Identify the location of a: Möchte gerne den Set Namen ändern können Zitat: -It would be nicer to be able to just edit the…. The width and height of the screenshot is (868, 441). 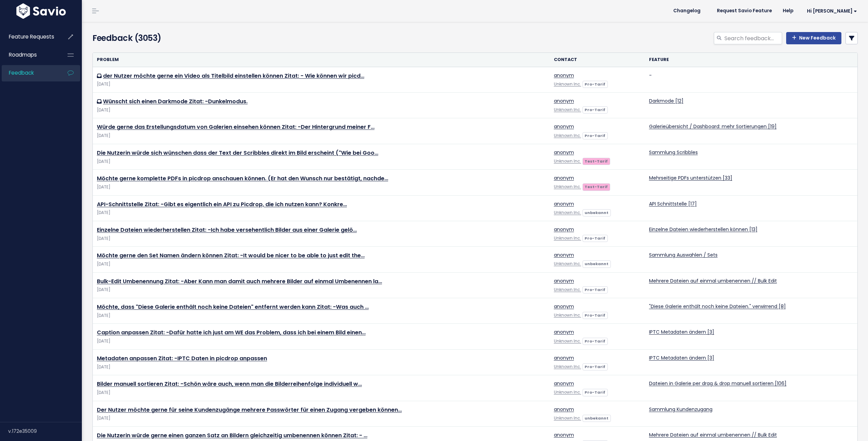
(231, 256).